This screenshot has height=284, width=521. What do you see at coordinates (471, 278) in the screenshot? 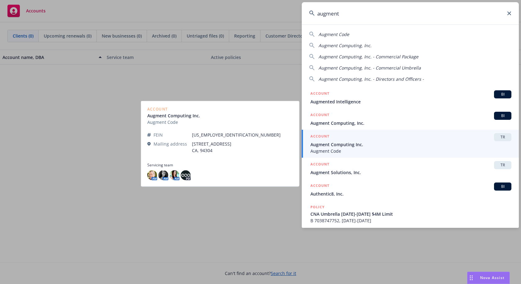
I see `div: Drag to move` at bounding box center [471, 278].